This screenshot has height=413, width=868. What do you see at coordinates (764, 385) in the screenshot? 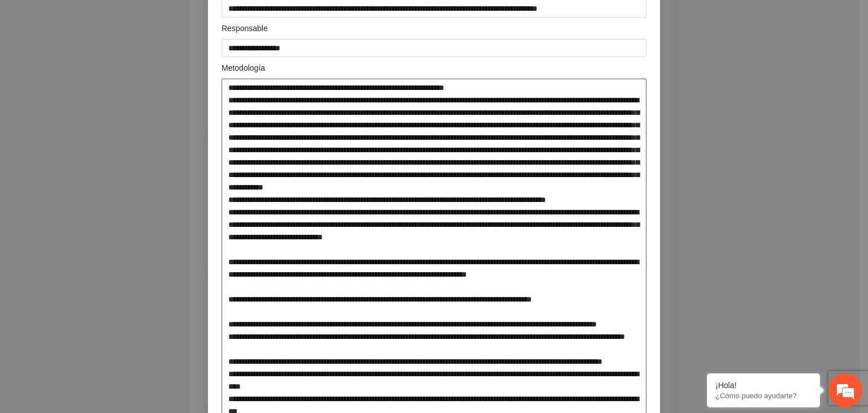
I see `div: ¡Hola!` at bounding box center [764, 385].